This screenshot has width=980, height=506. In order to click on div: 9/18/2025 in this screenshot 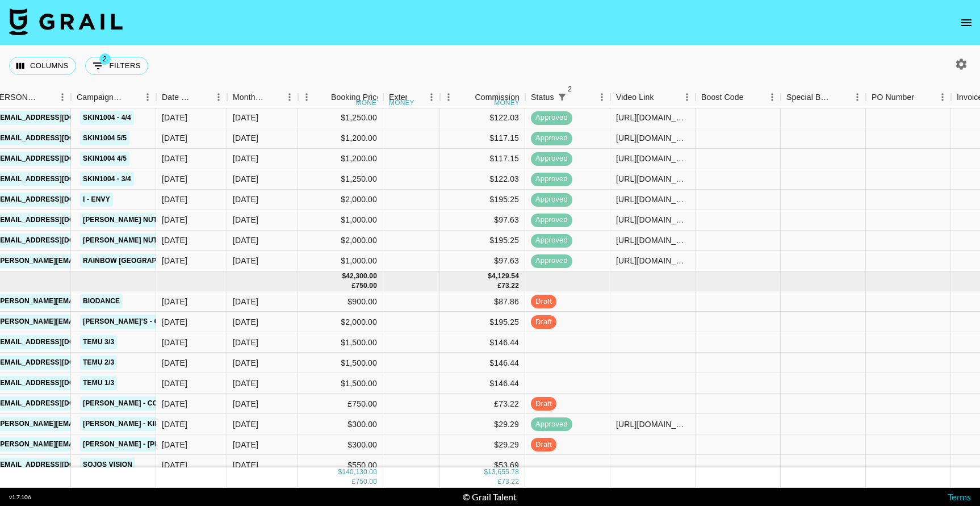, I will do `click(174, 301)`.